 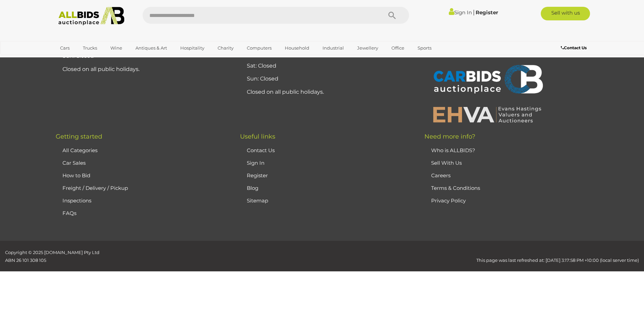 What do you see at coordinates (77, 175) in the screenshot?
I see `a: How to Bid` at bounding box center [77, 175].